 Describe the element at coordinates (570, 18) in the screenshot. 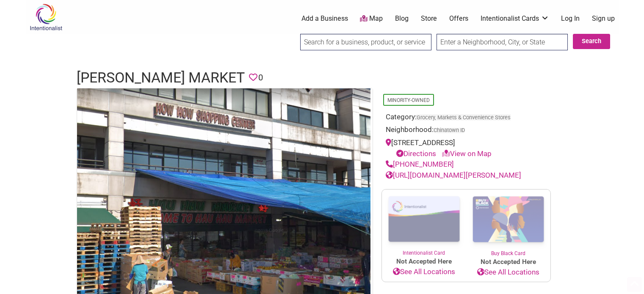

I see `a: Log In` at that location.